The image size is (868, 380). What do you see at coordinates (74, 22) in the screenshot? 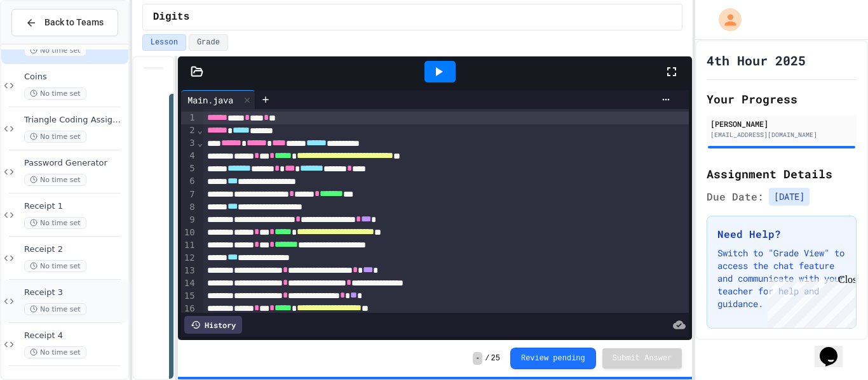
I see `span: Back to Teams` at bounding box center [74, 22].